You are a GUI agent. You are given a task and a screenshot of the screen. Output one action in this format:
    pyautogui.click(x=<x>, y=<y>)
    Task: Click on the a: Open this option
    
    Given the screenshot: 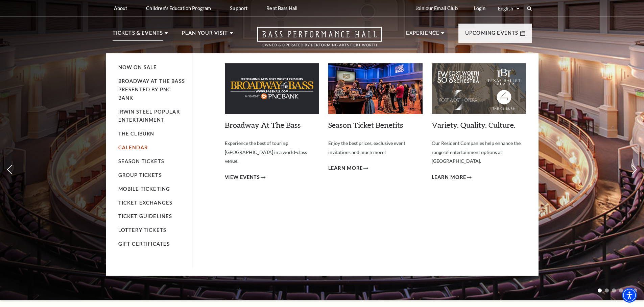 What is the action you would take?
    pyautogui.click(x=319, y=40)
    